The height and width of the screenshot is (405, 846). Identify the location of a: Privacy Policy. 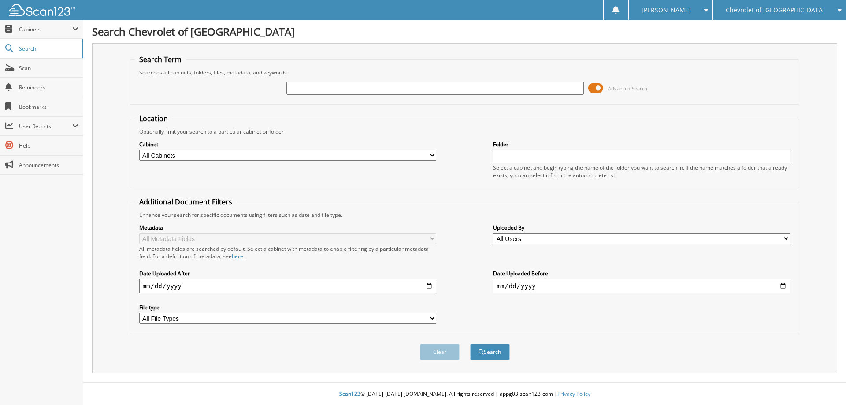
(574, 394).